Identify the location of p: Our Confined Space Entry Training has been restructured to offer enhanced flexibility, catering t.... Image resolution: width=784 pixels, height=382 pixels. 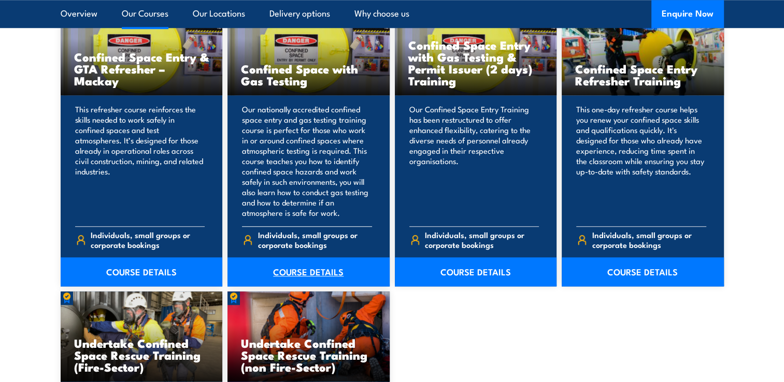
(474, 161).